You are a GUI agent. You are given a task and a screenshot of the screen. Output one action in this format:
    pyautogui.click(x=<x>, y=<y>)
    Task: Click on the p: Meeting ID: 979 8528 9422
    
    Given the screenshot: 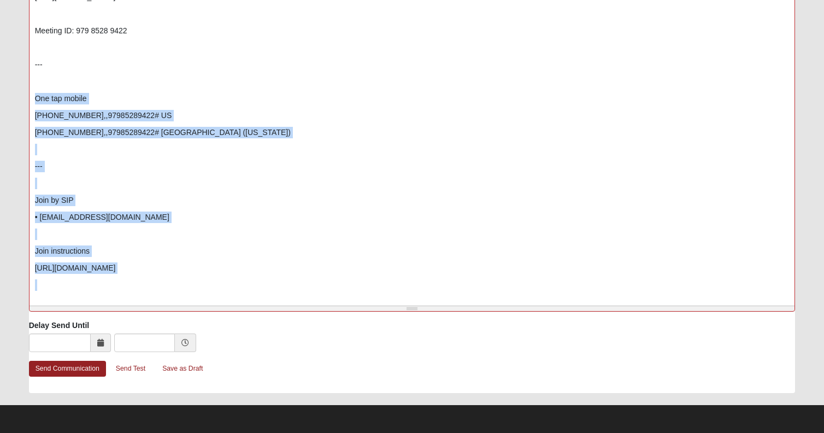 What is the action you would take?
    pyautogui.click(x=412, y=31)
    